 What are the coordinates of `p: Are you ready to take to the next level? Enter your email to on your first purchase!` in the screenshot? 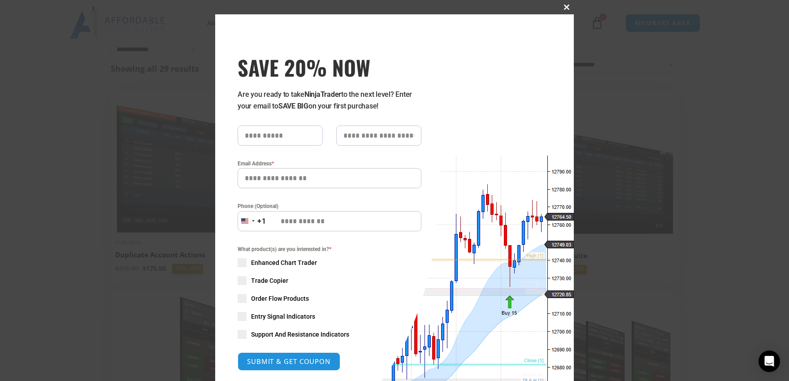 It's located at (329, 100).